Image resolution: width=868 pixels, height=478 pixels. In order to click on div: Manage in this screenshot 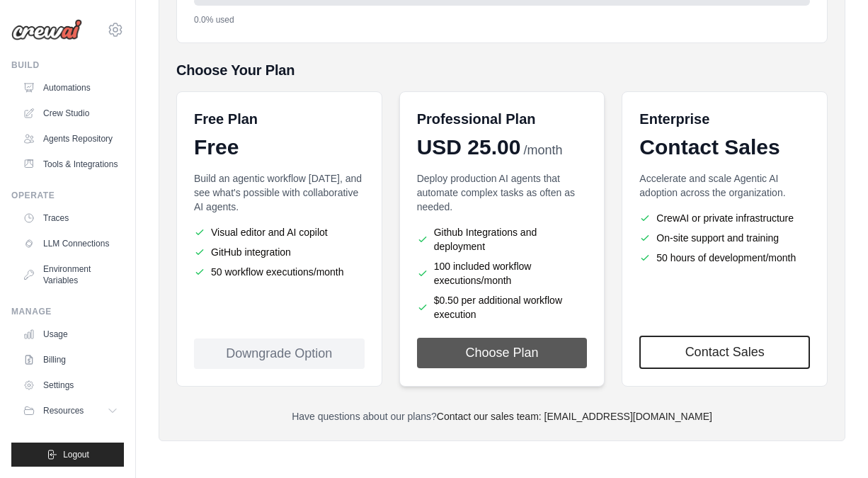, I will do `click(67, 312)`.